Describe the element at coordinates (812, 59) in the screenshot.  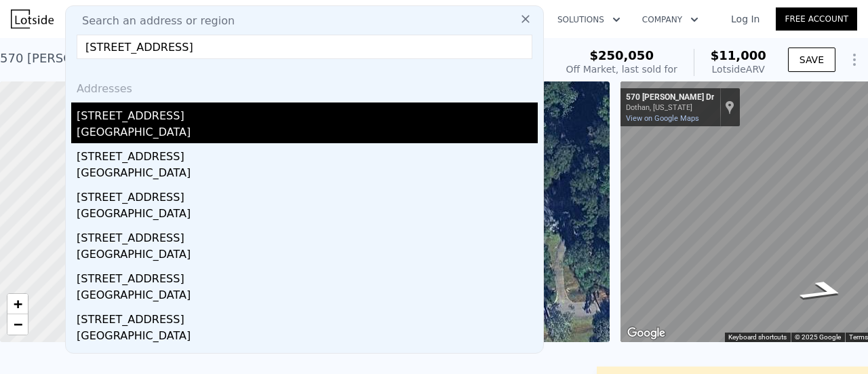
I see `button: SAVE` at that location.